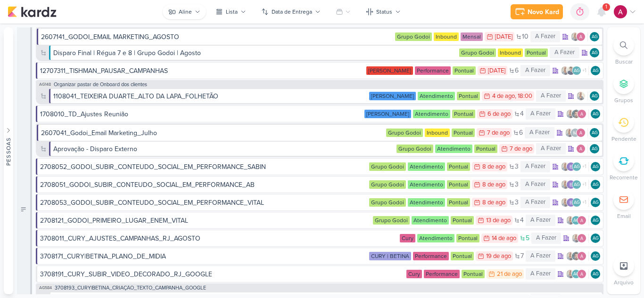 This screenshot has height=298, width=644. I want to click on div: Colaboradores: Iara Santos, Levy Pessoa, Aline Gimenez Graciano, Alessandra Gomes, so click(574, 70).